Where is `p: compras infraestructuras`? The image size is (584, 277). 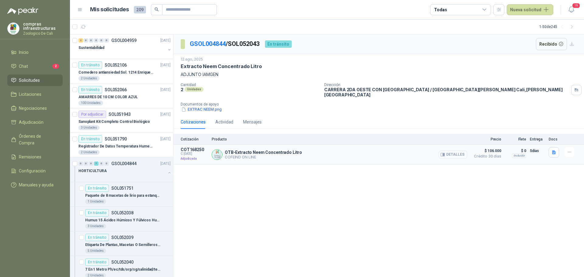 p: compras infraestructuras is located at coordinates (43, 26).